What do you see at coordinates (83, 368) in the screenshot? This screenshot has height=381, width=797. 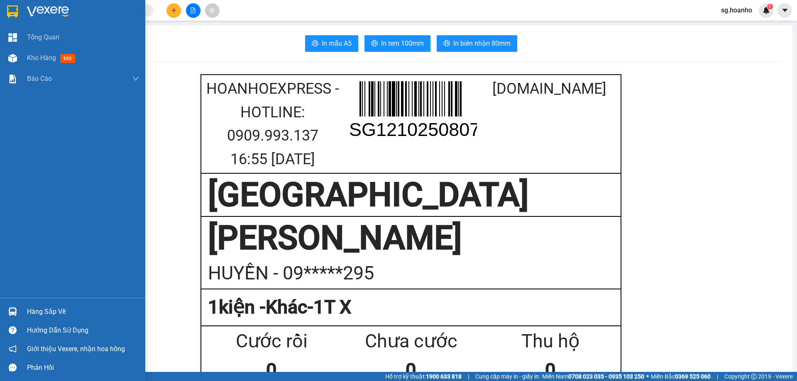 I see `div: Phản hồi` at bounding box center [83, 368].